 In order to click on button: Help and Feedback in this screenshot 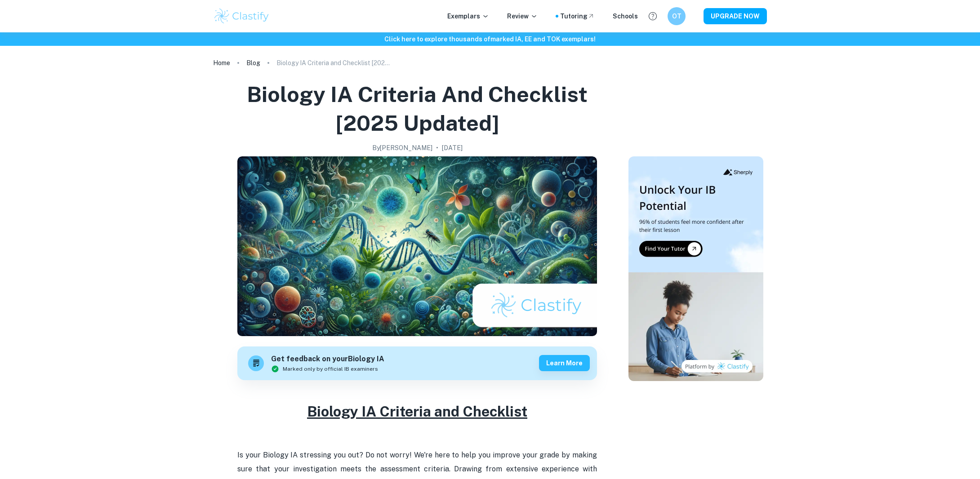, I will do `click(653, 16)`.